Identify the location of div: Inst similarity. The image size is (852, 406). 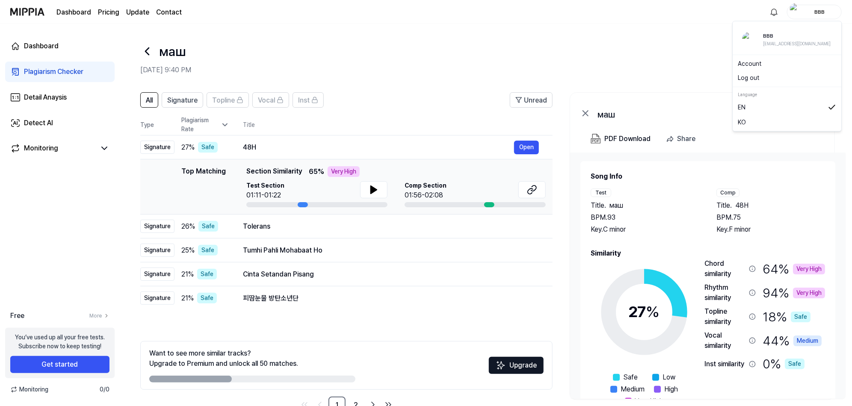
(725, 364).